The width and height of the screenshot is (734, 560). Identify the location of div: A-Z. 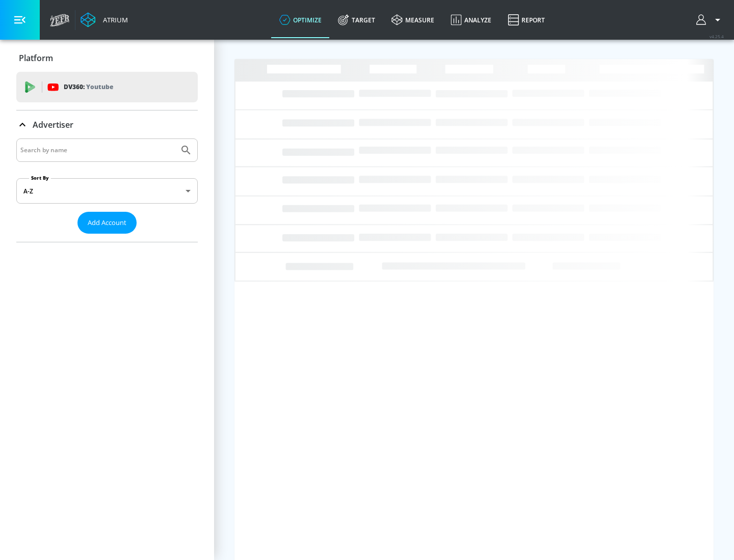
(107, 191).